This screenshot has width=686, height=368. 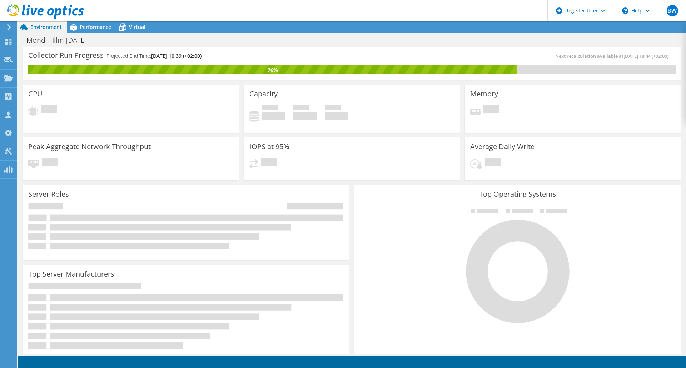 I want to click on span: Free, so click(x=301, y=109).